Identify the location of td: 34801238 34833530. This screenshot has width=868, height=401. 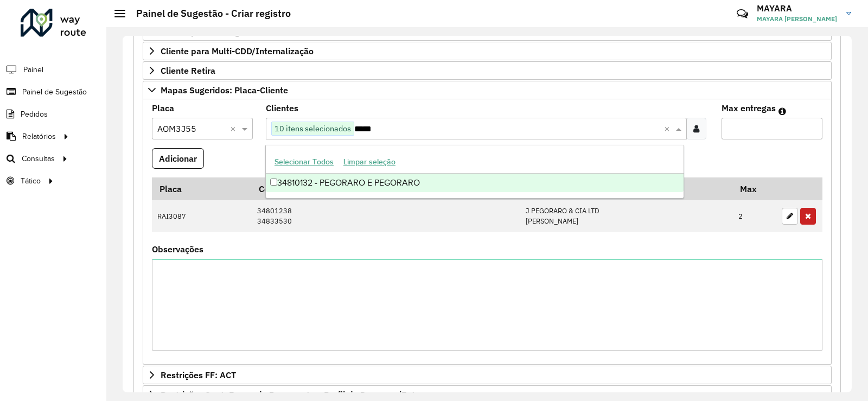
(385, 216).